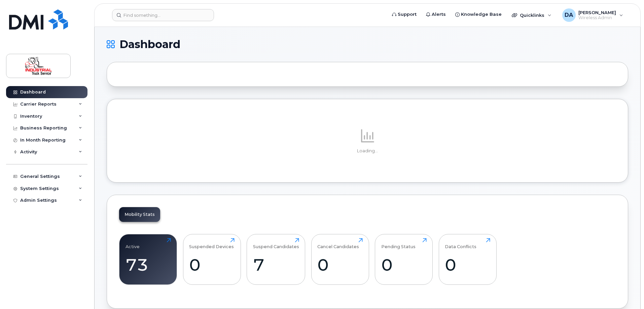 The image size is (644, 309). Describe the element at coordinates (276, 244) in the screenshot. I see `div: Suspend Candidates` at that location.